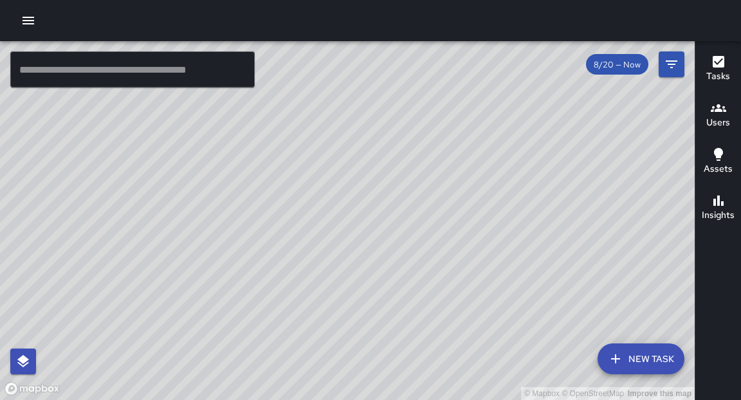 The height and width of the screenshot is (400, 741). Describe the element at coordinates (718, 162) in the screenshot. I see `button: Assets` at that location.